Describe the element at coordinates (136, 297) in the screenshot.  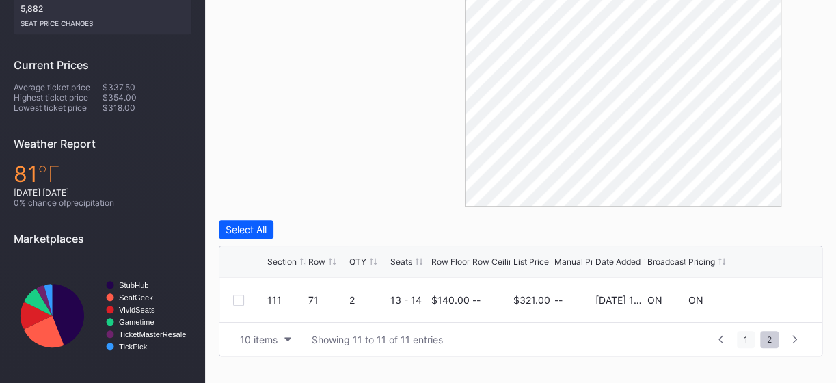
I see `text: SeatGeek` at that location.